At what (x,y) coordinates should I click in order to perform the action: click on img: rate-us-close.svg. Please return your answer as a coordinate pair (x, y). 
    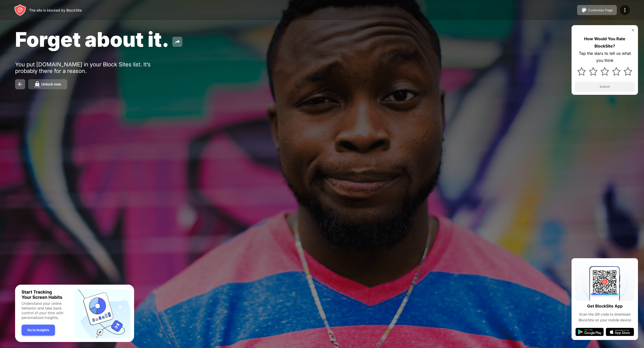
    Looking at the image, I should click on (633, 30).